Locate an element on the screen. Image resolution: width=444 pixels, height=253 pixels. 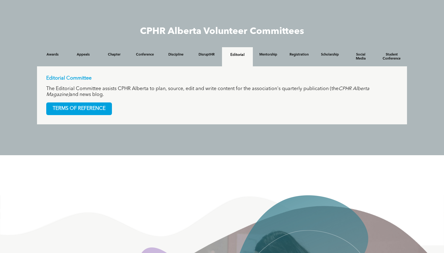
h4: Discipline is located at coordinates (176, 55).